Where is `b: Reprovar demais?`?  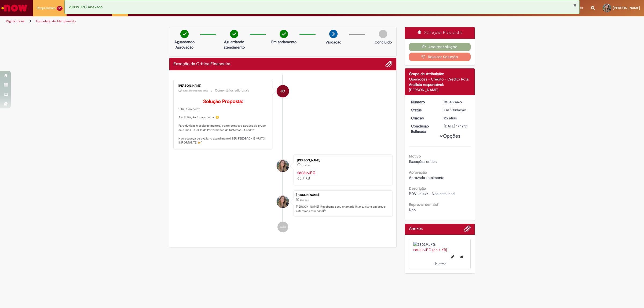
b: Reprovar demais? is located at coordinates (424, 204).